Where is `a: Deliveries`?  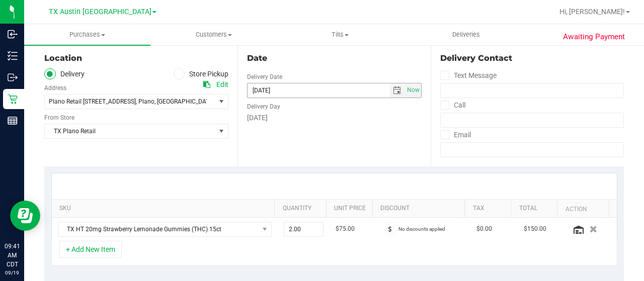
a: Deliveries is located at coordinates (466, 35).